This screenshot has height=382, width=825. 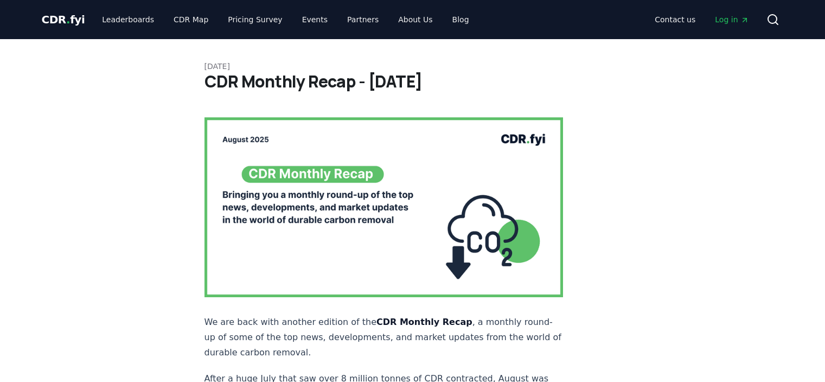 I want to click on a: Blog, so click(x=461, y=20).